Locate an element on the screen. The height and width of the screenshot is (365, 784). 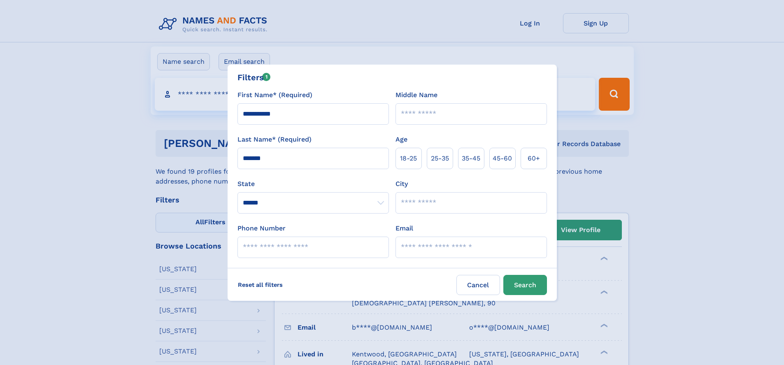
label: Email is located at coordinates (404, 228).